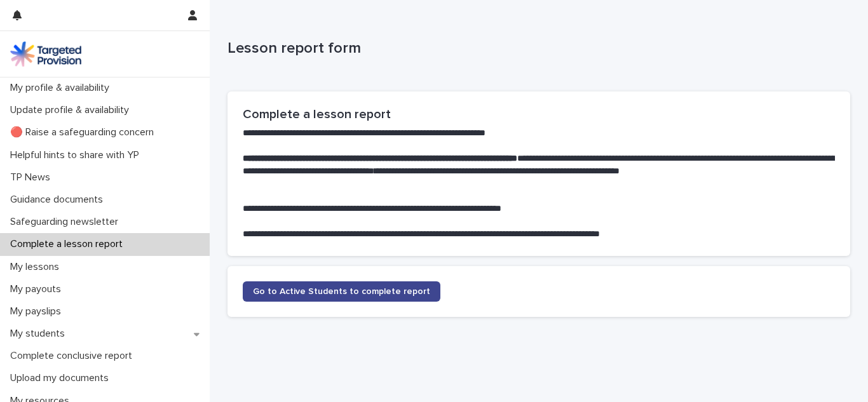 The width and height of the screenshot is (868, 402). I want to click on p: Guidance documents, so click(59, 200).